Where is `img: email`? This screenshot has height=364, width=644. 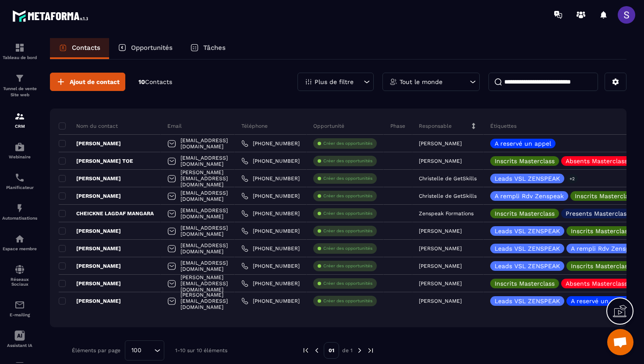 img: email is located at coordinates (20, 305).